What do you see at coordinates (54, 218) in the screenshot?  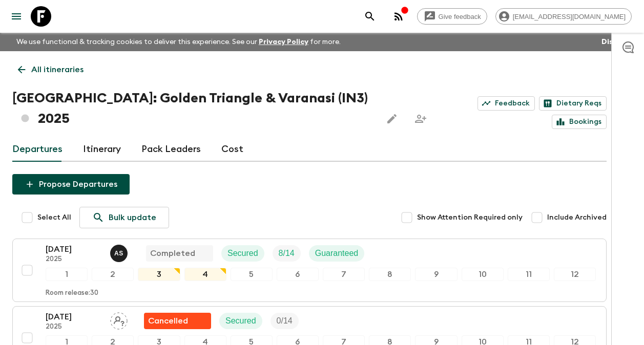 I see `span: Select All` at bounding box center [54, 218].